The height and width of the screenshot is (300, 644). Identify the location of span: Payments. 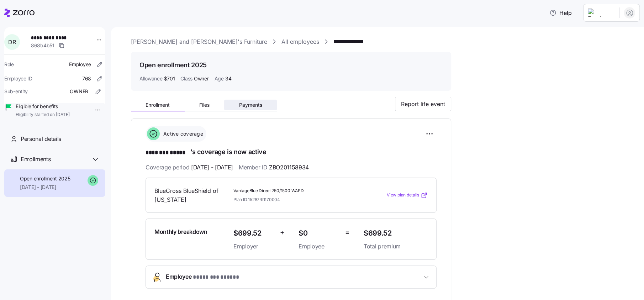
(251, 105).